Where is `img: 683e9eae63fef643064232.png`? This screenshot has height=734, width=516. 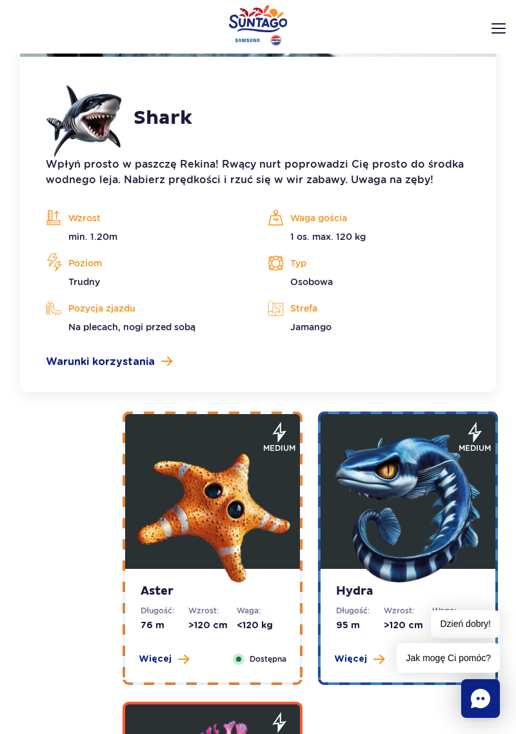
img: 683e9eae63fef643064232.png is located at coordinates (213, 508).